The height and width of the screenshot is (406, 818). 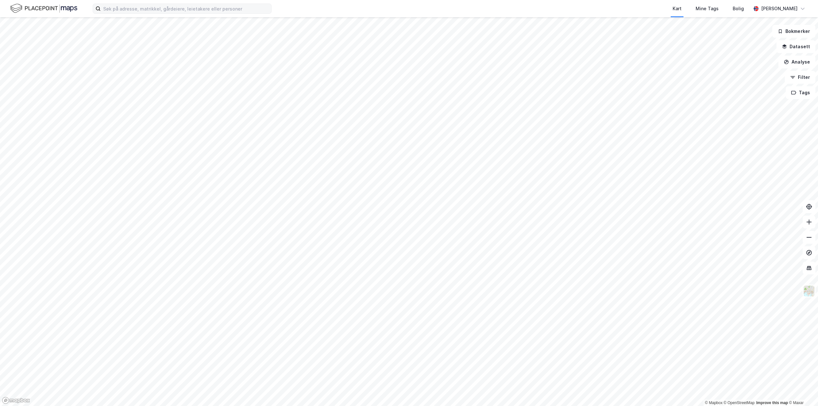 What do you see at coordinates (809, 291) in the screenshot?
I see `img: Z` at bounding box center [809, 291].